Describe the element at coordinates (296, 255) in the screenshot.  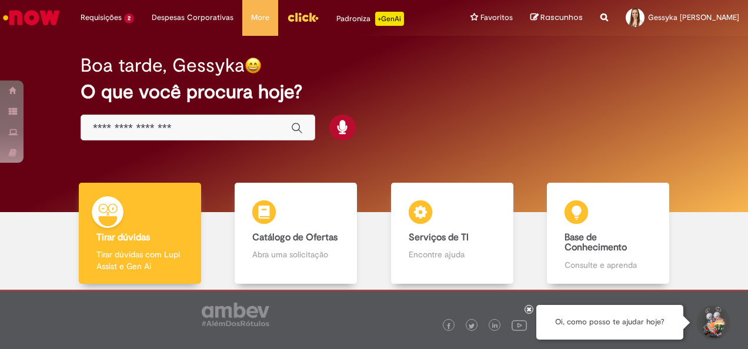
I see `p: Abra uma solicitação` at that location.